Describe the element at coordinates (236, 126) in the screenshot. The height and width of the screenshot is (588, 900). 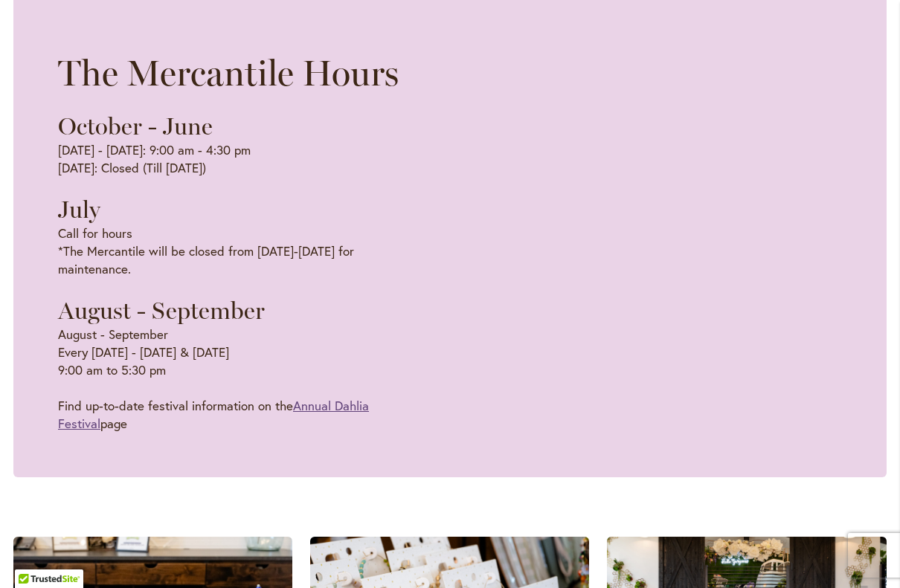
I see `h3: October - June` at that location.